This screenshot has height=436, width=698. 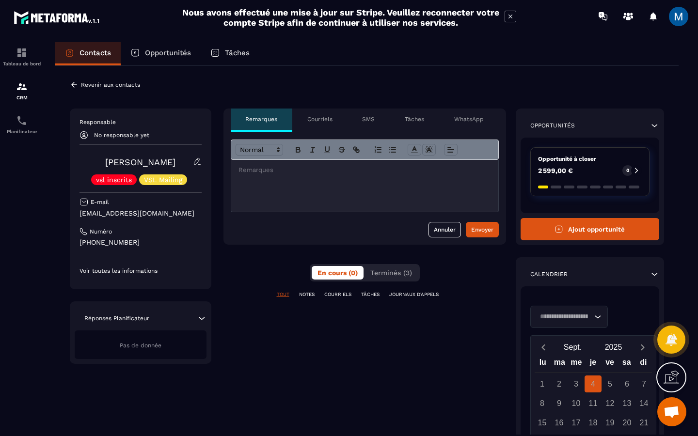 I want to click on div: 12, so click(x=610, y=403).